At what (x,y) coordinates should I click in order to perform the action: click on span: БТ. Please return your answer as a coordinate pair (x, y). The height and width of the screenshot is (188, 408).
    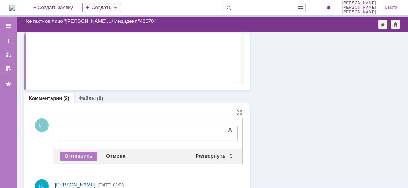
    Looking at the image, I should click on (42, 126).